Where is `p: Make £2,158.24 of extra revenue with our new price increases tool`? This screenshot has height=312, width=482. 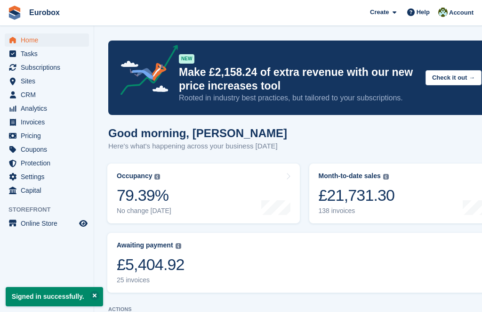 p: Make £2,158.24 of extra revenue with our new price increases tool is located at coordinates (299, 79).